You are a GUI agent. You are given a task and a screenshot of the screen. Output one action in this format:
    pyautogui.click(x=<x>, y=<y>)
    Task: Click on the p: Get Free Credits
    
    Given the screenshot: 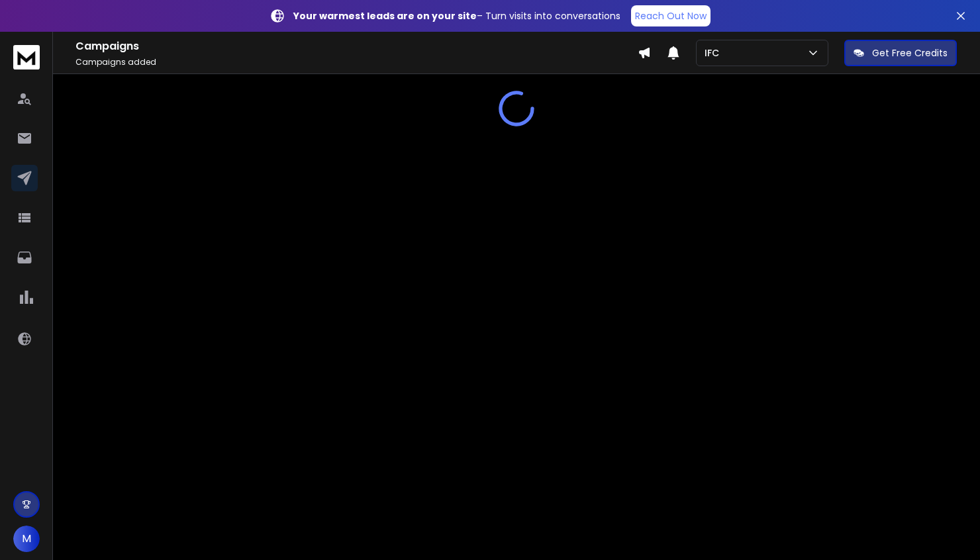 What is the action you would take?
    pyautogui.click(x=910, y=53)
    